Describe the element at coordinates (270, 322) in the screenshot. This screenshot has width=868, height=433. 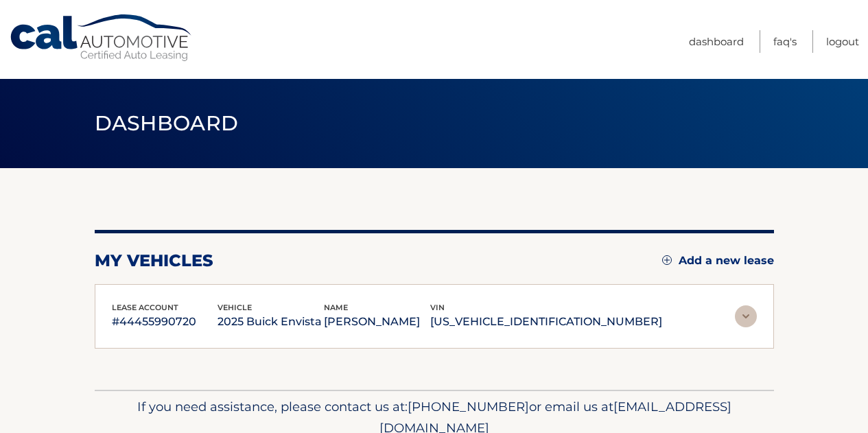
I see `p: 2025 Buick Envista` at that location.